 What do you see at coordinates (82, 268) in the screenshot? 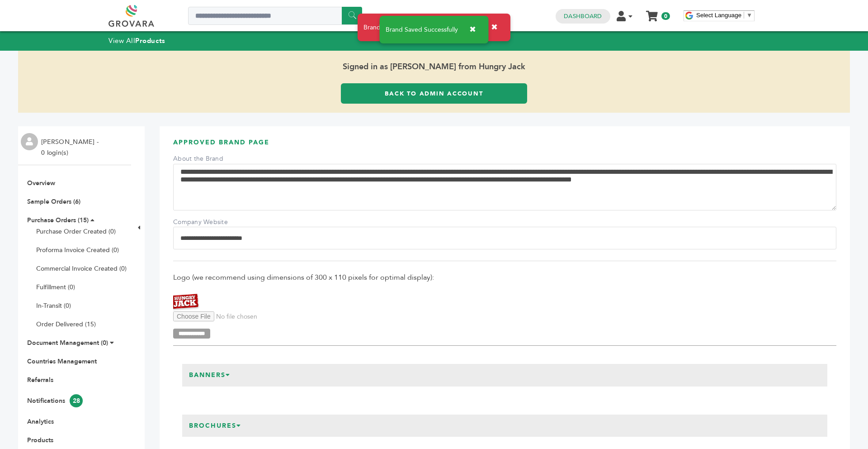
I see `a: Commercial Invoice Created (0)` at bounding box center [82, 268].